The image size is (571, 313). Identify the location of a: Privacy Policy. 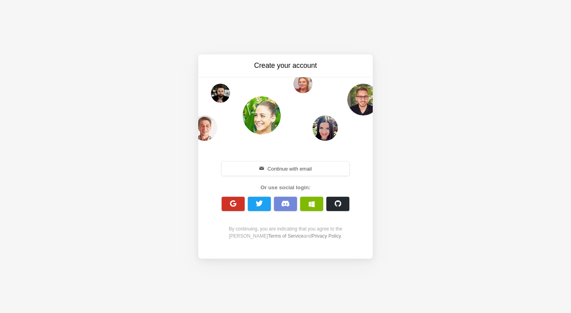
(326, 236).